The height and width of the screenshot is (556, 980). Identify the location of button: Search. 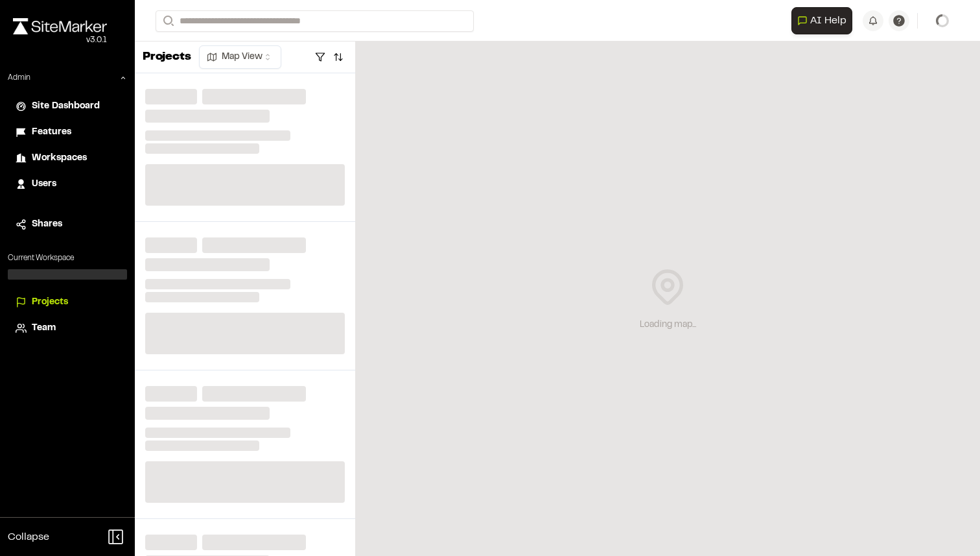
(167, 21).